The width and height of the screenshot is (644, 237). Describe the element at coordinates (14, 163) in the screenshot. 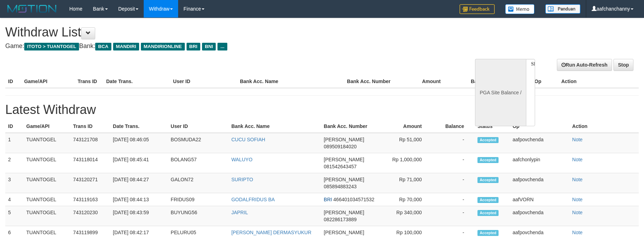

I see `td: 2` at that location.